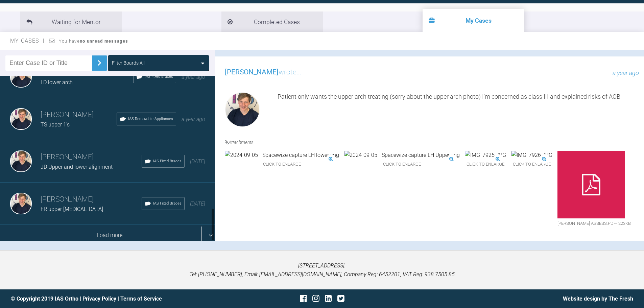  Describe the element at coordinates (55, 124) in the screenshot. I see `span: TS upper 1's` at that location.